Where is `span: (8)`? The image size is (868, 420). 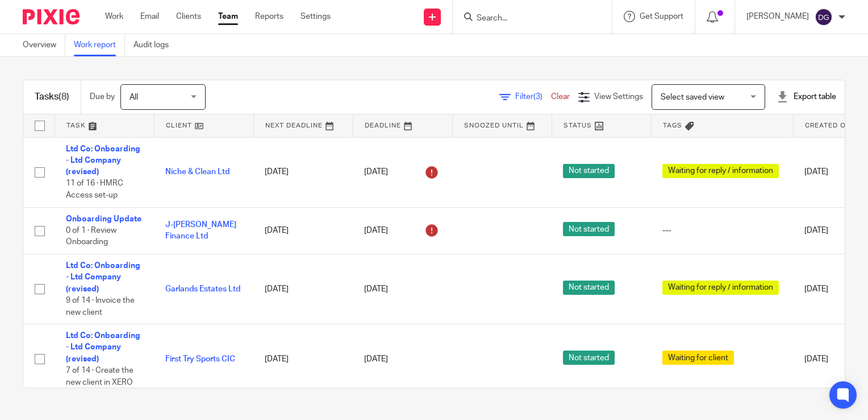 span: (8) is located at coordinates (63, 97).